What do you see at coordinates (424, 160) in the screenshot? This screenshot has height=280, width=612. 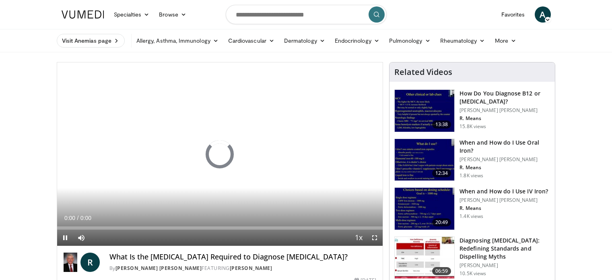 I see `img: 4e9eeae5-b6a7-41be-a190-5c4e432274eb.150x105_q85_crop-smart_upscale.jpg` at bounding box center [424, 160].